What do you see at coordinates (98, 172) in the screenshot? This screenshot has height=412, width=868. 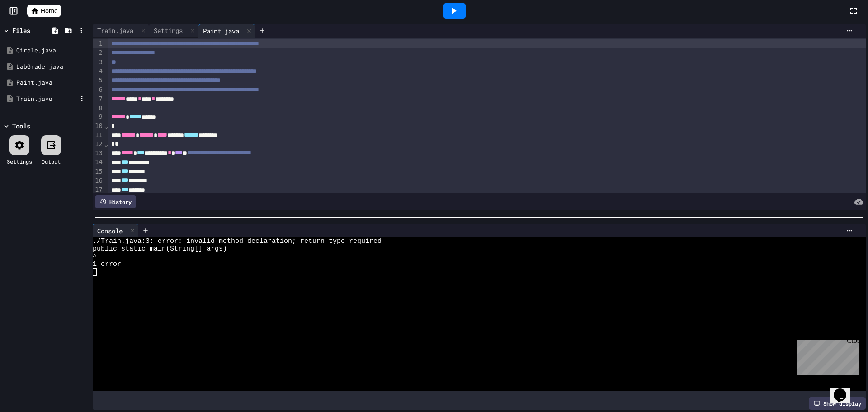 I see `div: 15` at bounding box center [98, 172].